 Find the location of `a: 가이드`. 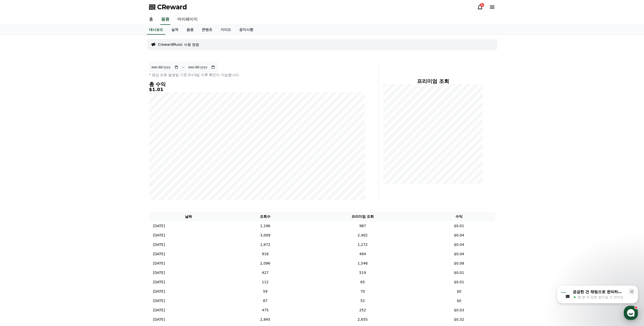

a: 가이드 is located at coordinates (225, 30).